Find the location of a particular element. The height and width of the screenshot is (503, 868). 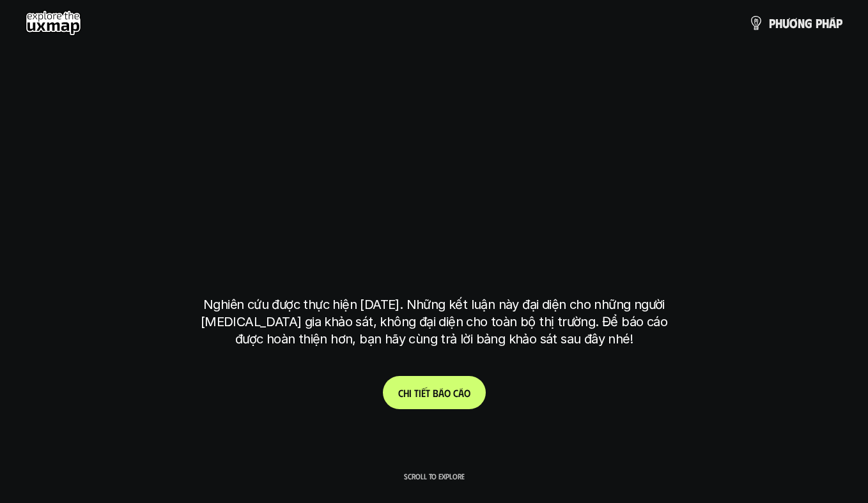

a: Chitiếtbáocáo is located at coordinates (434, 393).